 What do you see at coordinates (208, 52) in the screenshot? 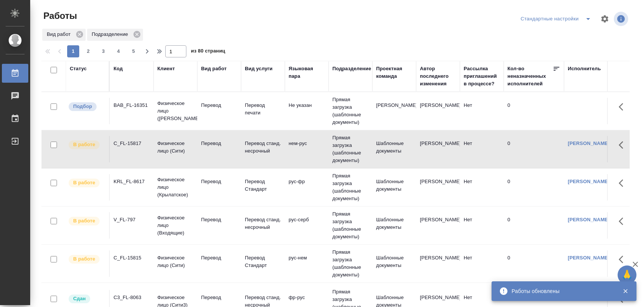
I see `span: из 80 страниц` at bounding box center [208, 52].